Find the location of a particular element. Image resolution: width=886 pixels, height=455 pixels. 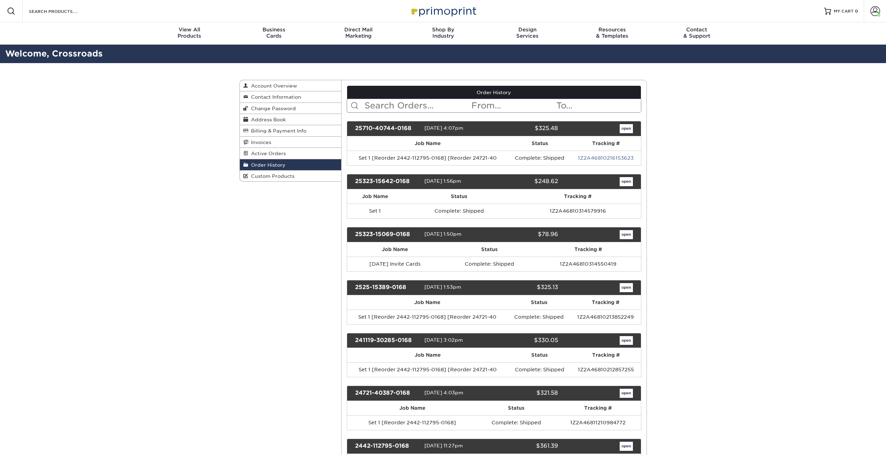

span: Custom Products is located at coordinates (271, 176).